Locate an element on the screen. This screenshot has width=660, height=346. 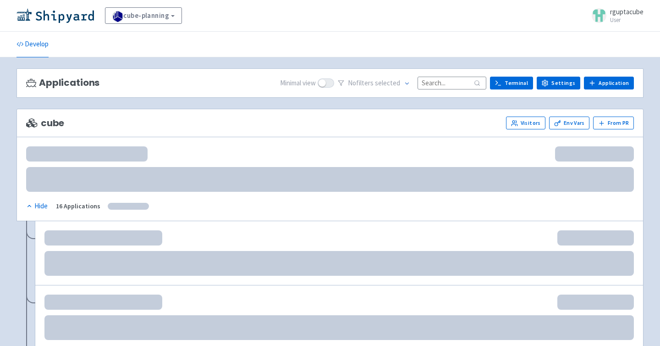
a: Develop is located at coordinates (33, 44).